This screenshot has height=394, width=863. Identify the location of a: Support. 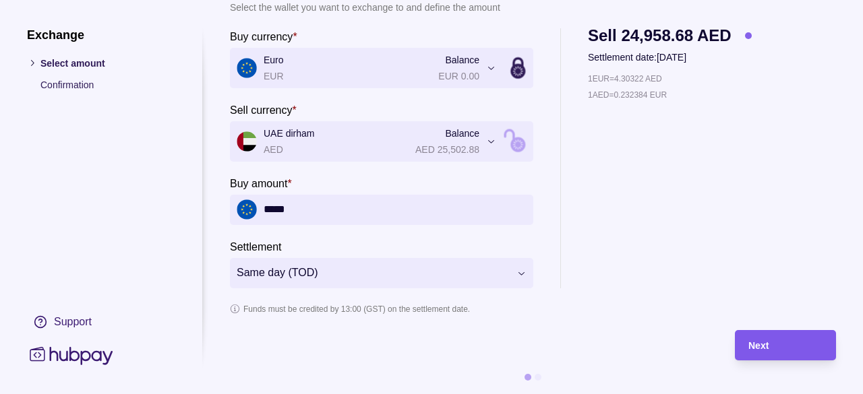
(101, 322).